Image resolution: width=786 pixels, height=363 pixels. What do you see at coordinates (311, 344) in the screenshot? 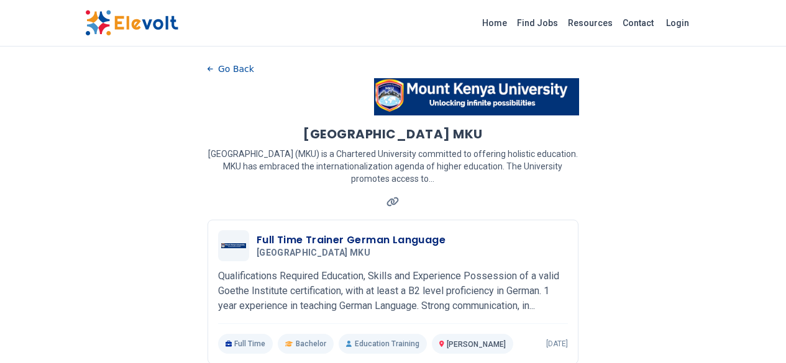
I see `span: Bachelor` at bounding box center [311, 344].